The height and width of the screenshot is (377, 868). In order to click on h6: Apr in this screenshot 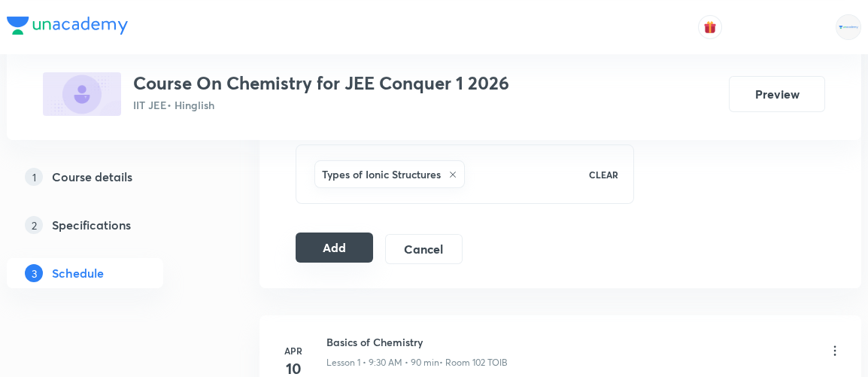, I will do `click(293, 350)`.